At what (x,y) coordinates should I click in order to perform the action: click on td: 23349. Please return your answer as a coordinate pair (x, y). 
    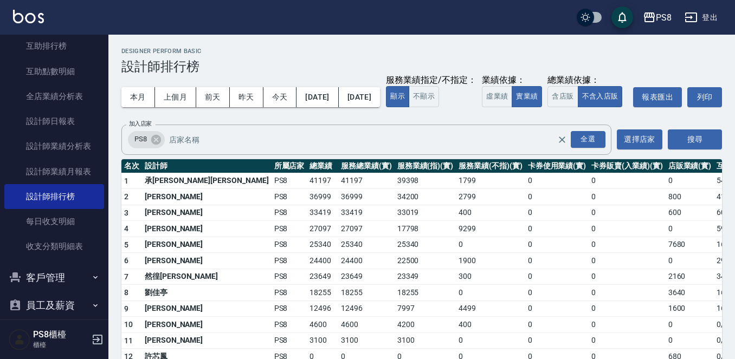
    Looking at the image, I should click on (425, 277).